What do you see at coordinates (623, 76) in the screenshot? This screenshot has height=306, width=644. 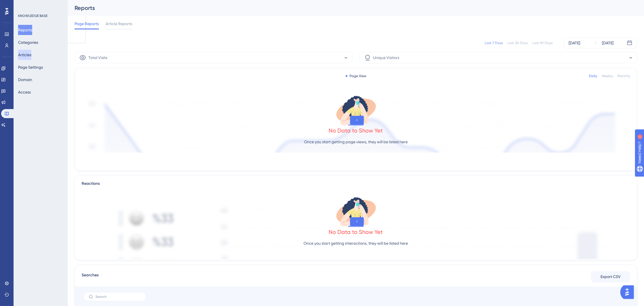 I see `div: Monthly` at bounding box center [623, 76].